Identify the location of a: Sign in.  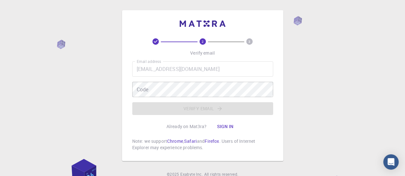
(225, 127).